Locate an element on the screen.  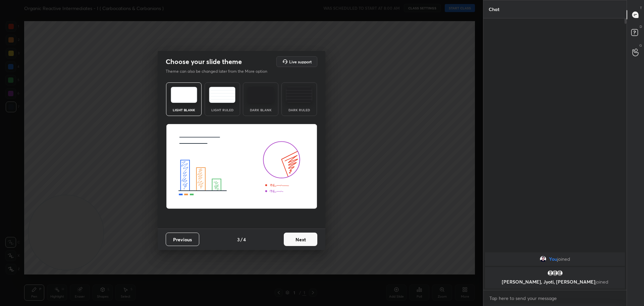
button: Next is located at coordinates (300, 239).